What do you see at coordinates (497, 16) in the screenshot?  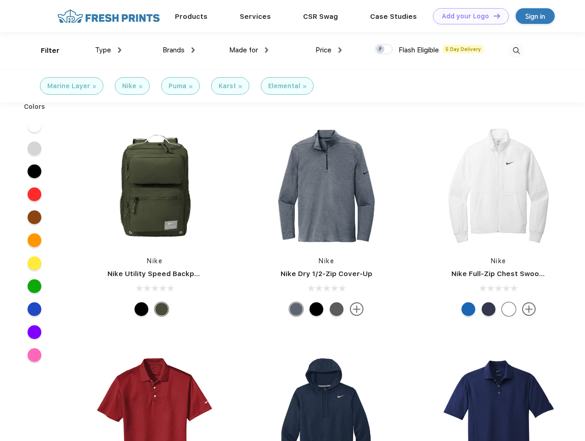 I see `img: DT` at bounding box center [497, 16].